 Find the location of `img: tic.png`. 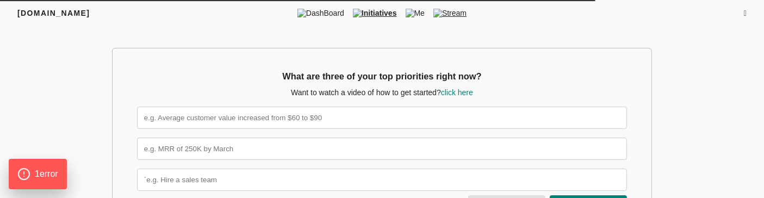

img: tic.png is located at coordinates (357, 13).